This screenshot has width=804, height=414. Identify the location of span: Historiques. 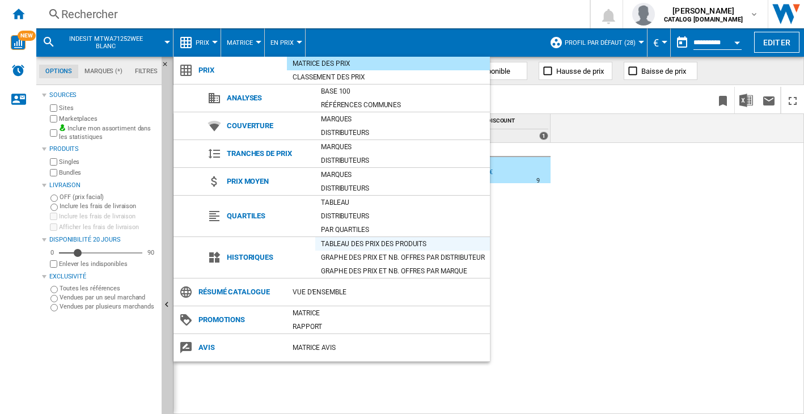
(268, 257).